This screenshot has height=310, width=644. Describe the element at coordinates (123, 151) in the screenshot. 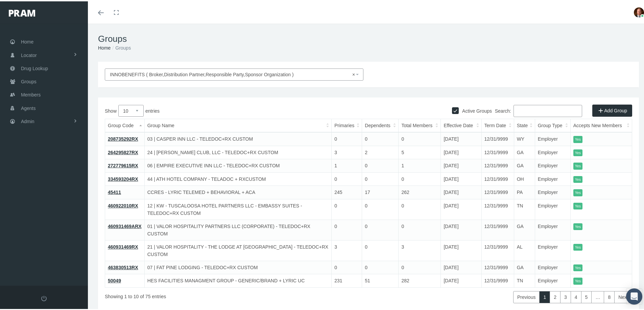

I see `a: 264295827RX` at that location.